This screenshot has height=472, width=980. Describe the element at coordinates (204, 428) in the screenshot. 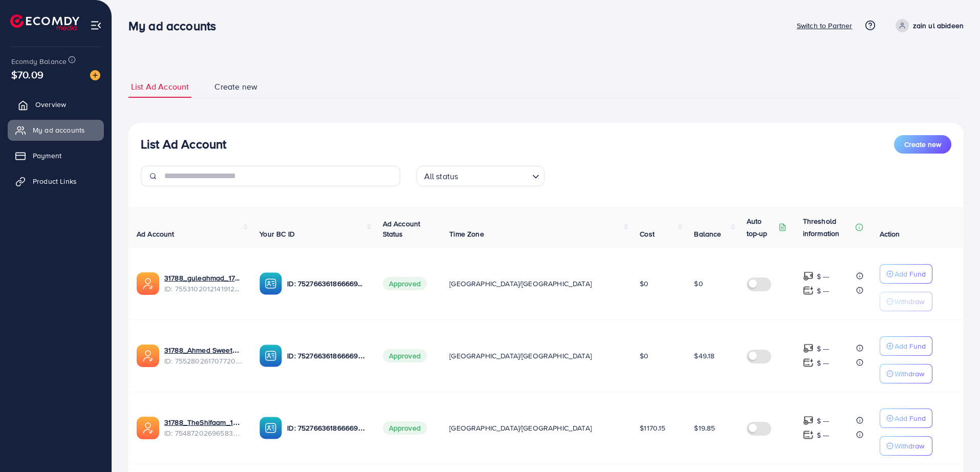

I see `div: <span class='underline'>31788_TheShifaam_1757573608688</span></br>7548720269658308626` at that location.